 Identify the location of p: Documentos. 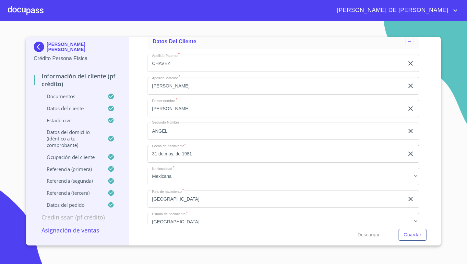
(71, 96).